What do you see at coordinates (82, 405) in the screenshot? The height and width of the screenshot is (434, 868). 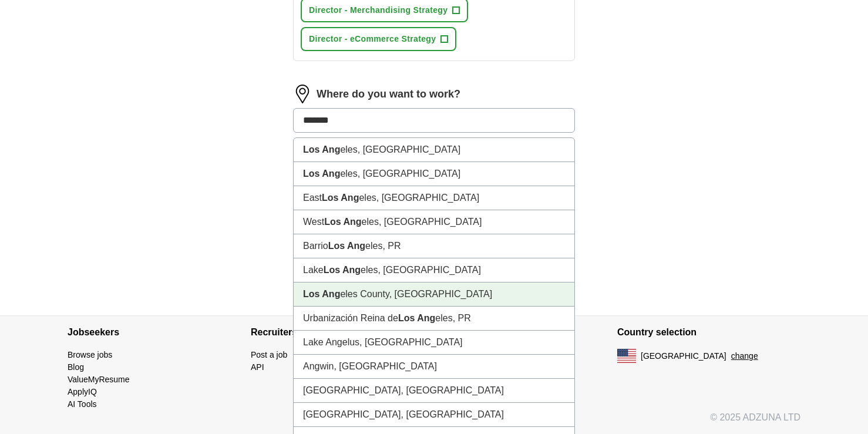 I see `a: AI Tools` at bounding box center [82, 405].